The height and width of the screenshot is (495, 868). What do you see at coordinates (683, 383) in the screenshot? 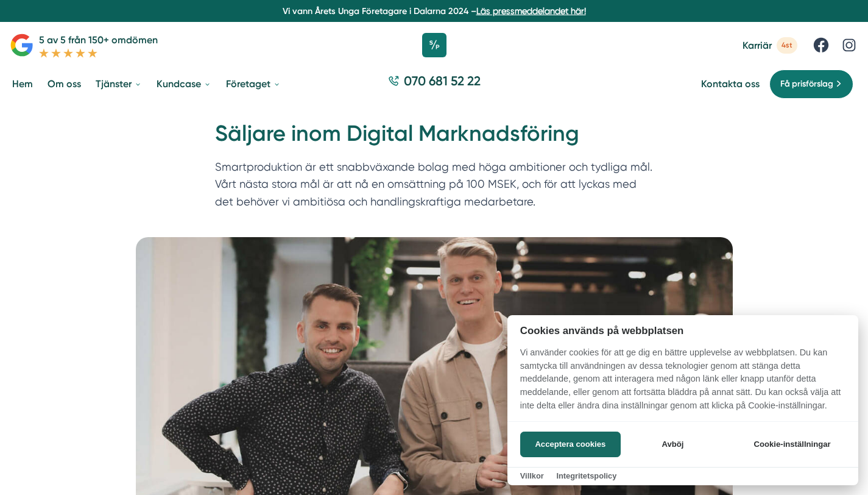
I see `p: Vi använder cookies för att ge dig en bättre upplevelse av webbplatsen. Du kan samtycka till anvä...` at bounding box center [683, 383].